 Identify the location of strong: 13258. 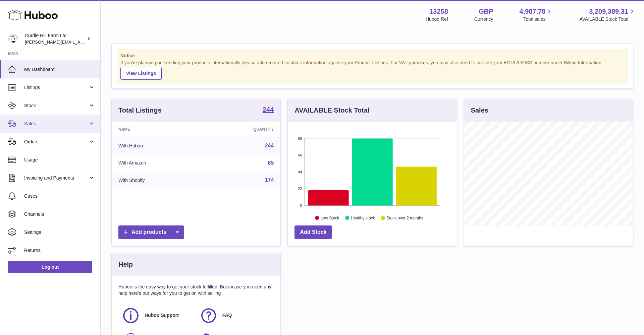
(438, 12).